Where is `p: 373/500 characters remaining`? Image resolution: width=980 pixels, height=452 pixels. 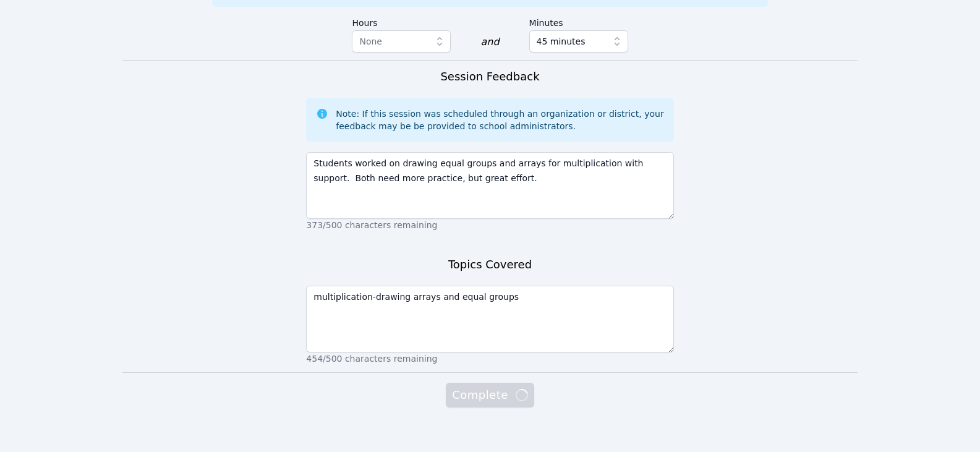
p: 373/500 characters remaining is located at coordinates (490, 225).